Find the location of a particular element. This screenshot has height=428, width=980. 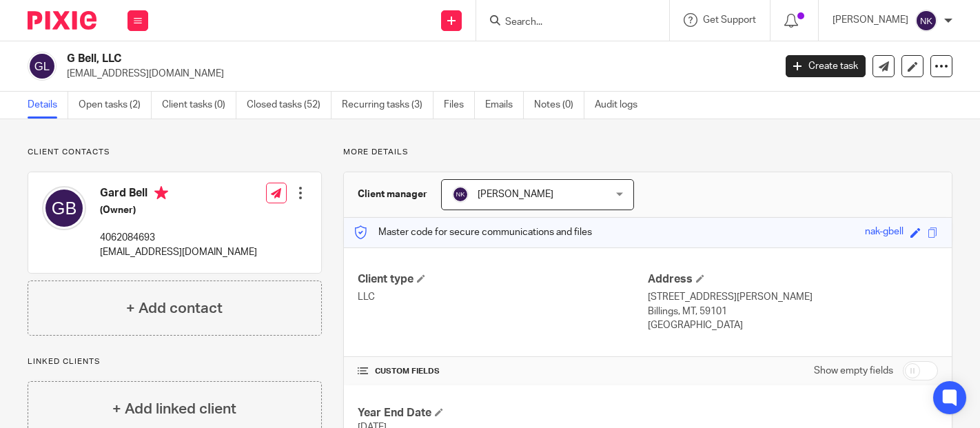

h4: Address is located at coordinates (792, 280).